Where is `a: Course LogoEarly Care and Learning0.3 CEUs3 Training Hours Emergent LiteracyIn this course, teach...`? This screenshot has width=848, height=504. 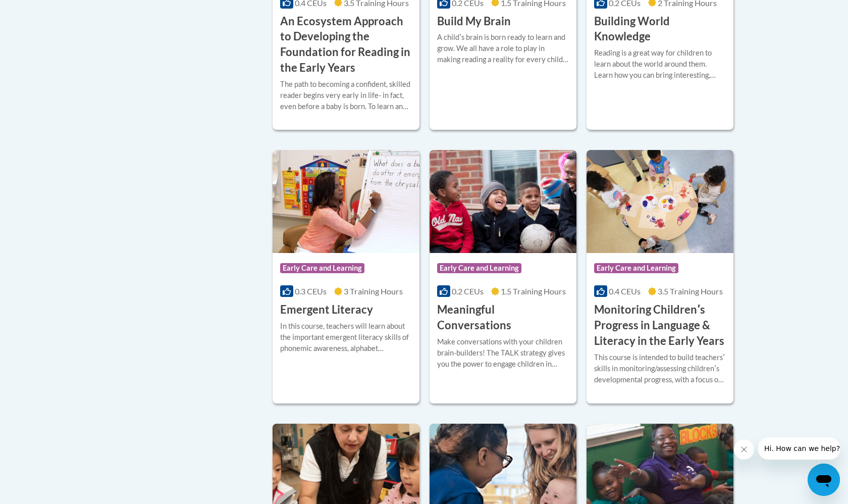
a: Course LogoEarly Care and Learning0.3 CEUs3 Training Hours Emergent LiteracyIn this course, teach... is located at coordinates (346, 276).